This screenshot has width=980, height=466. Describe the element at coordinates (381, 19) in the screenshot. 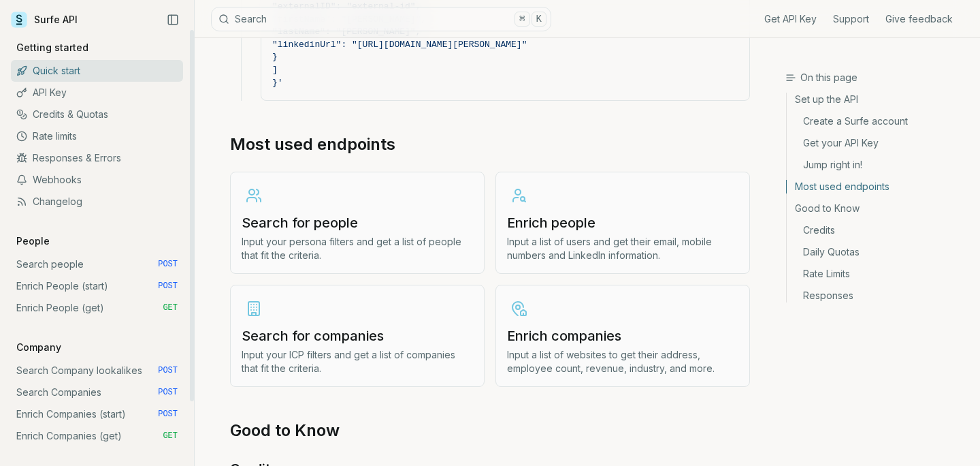

I see `button: Search⌘K` at that location.